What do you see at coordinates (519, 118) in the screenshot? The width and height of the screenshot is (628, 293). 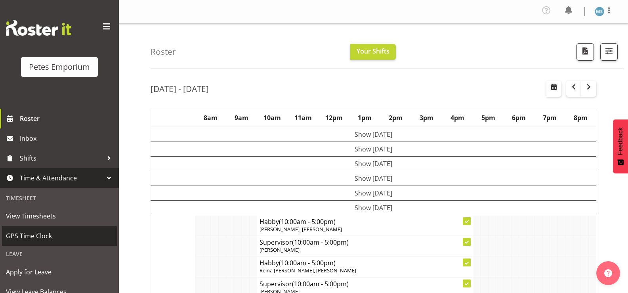 I see `th: 6pm` at bounding box center [519, 118].